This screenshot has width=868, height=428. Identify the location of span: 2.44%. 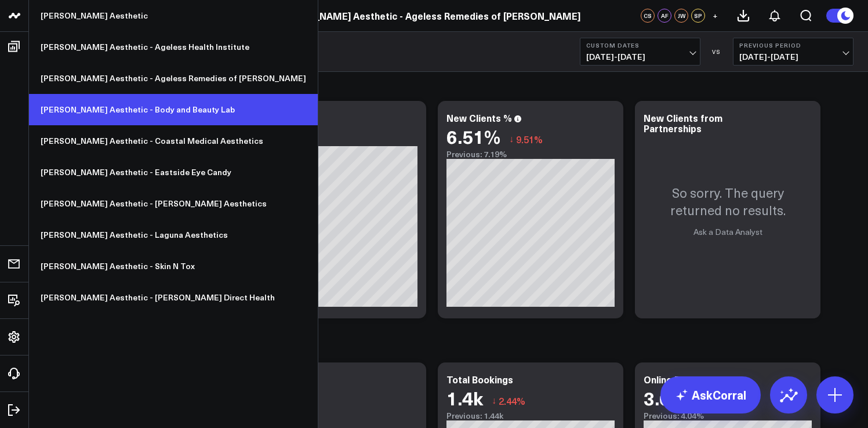
(512, 401).